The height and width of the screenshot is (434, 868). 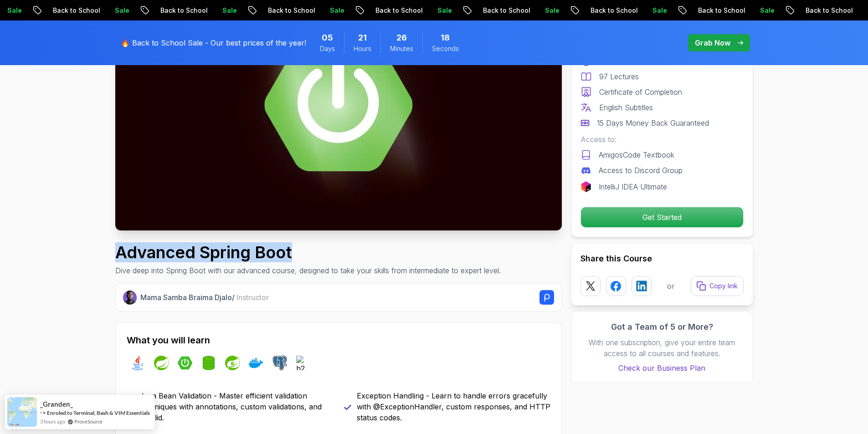 I want to click on p: Certificate of Completion, so click(x=641, y=92).